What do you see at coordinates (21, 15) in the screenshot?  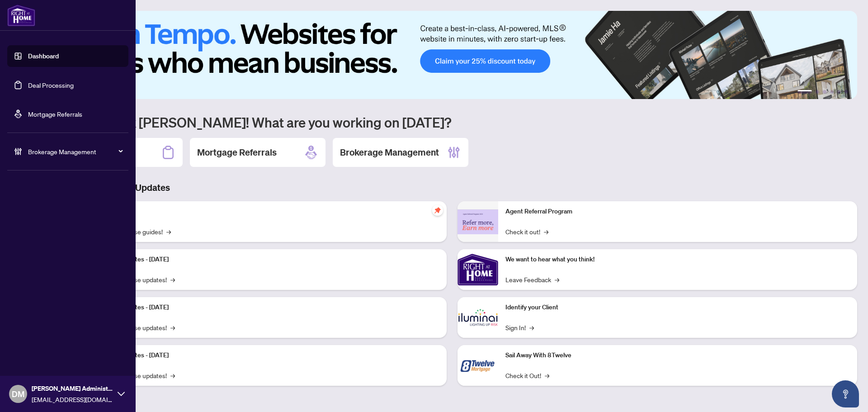 I see `img: logo` at bounding box center [21, 15].